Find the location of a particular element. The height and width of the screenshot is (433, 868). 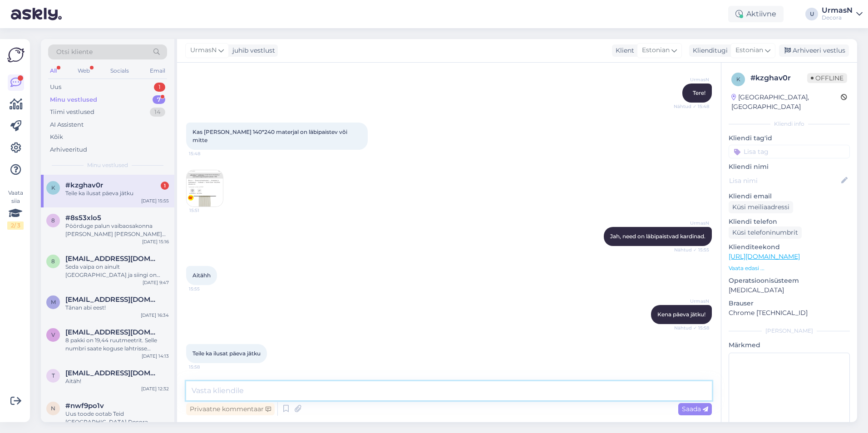

div: Küsi meiliaadressi is located at coordinates (761, 207).